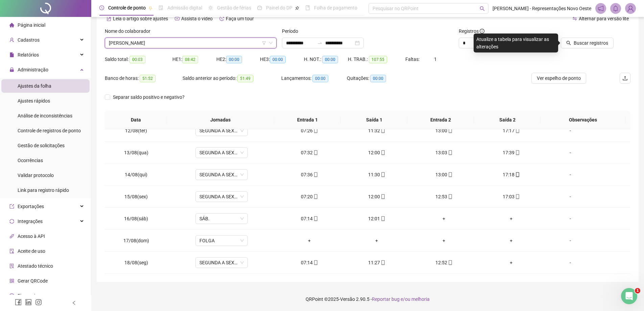 This screenshot has width=644, height=311. What do you see at coordinates (376, 197) in the screenshot?
I see `div: 12:00` at bounding box center [376, 197].